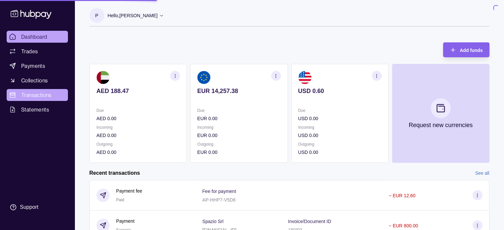 The width and height of the screenshot is (504, 230). What do you see at coordinates (482, 173) in the screenshot?
I see `a: See all` at bounding box center [482, 173].